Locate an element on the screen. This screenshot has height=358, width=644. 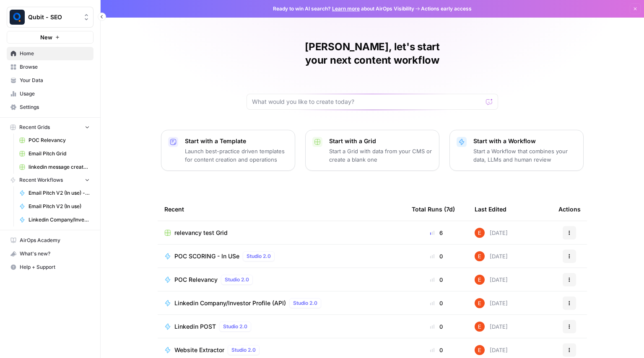
a: POC Relevancy is located at coordinates (54, 140).